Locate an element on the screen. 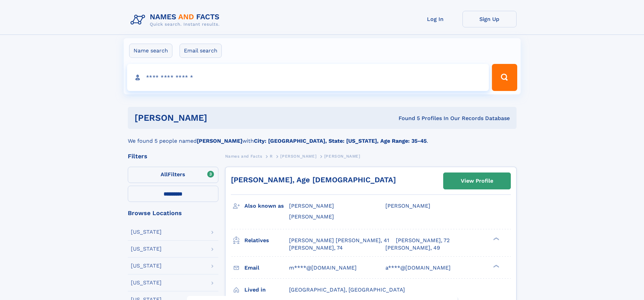 This screenshot has height=300, width=644. span: R is located at coordinates (271, 156).